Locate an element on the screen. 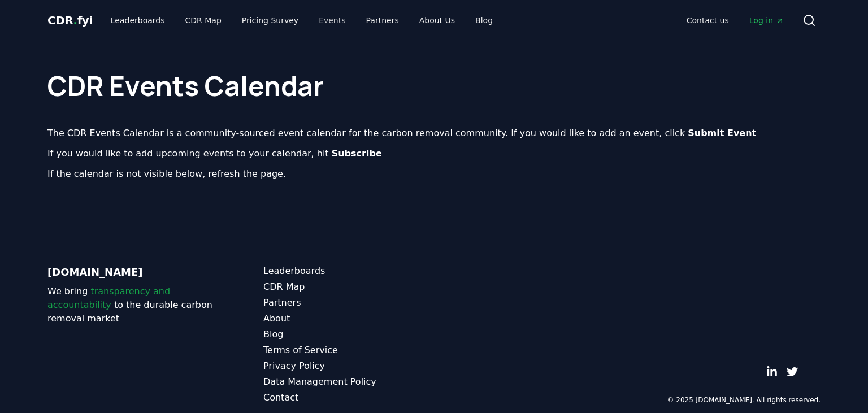 Image resolution: width=868 pixels, height=413 pixels. a: Pricing Survey is located at coordinates (270, 20).